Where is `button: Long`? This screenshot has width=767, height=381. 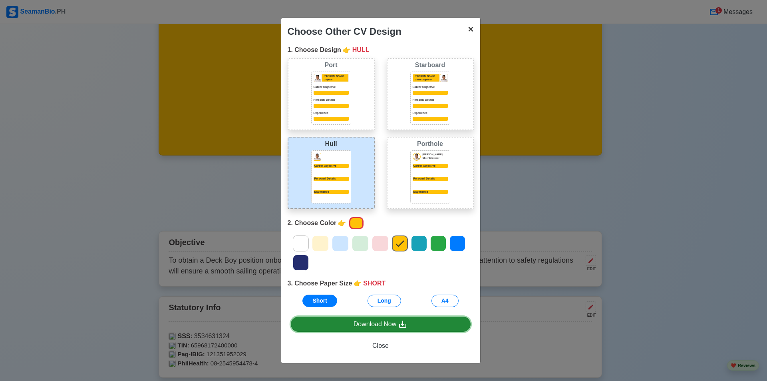 button: Long is located at coordinates (384, 300).